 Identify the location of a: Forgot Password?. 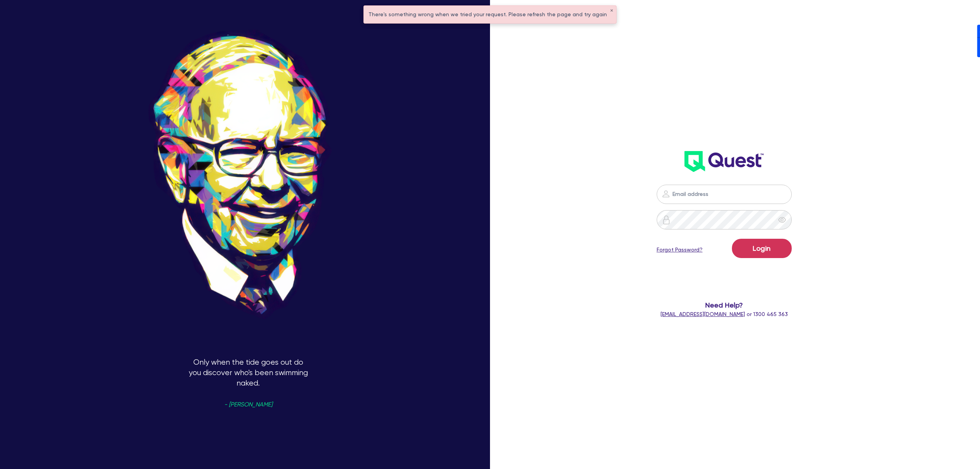
(679, 250).